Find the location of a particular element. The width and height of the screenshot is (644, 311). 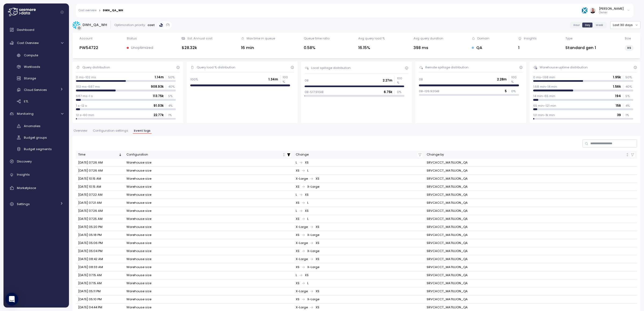

p: 14 min-65 min is located at coordinates (544, 96).